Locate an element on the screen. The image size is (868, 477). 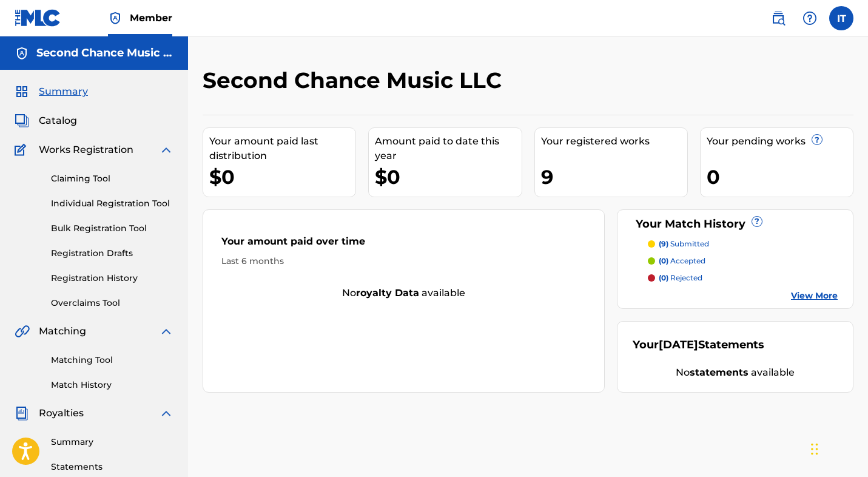
a: Match History is located at coordinates (112, 384).